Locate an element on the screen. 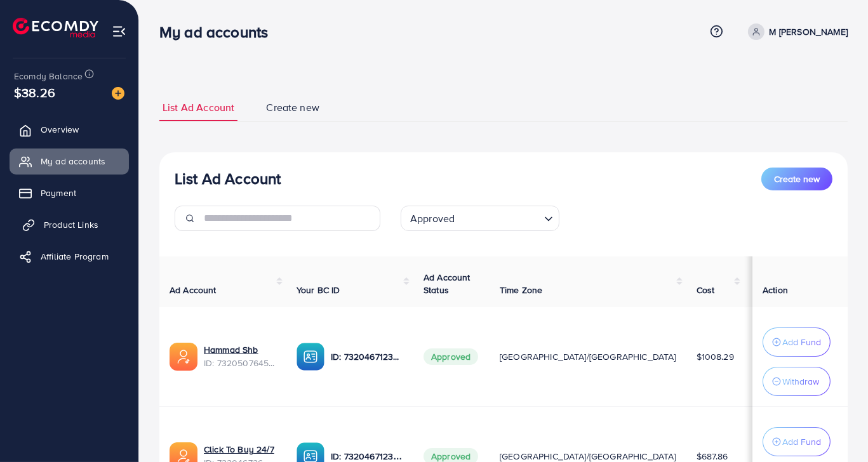  button: Withdraw is located at coordinates (796, 381).